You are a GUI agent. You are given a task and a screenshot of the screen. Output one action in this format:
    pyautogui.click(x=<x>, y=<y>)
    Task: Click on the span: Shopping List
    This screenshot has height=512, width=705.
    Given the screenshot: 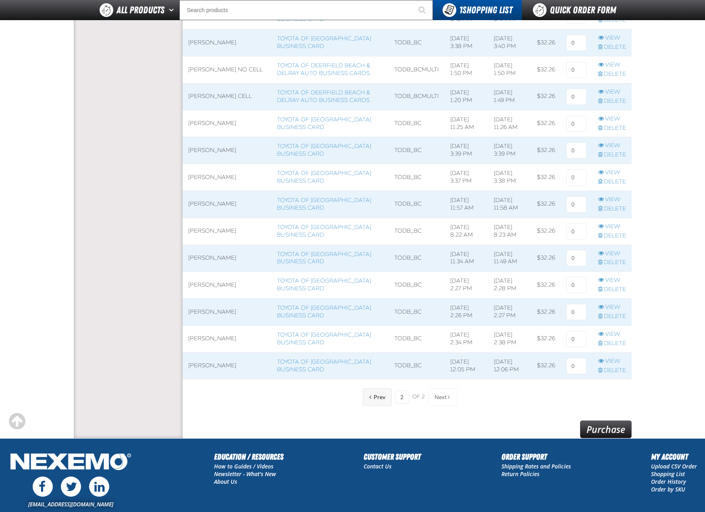 What is the action you would take?
    pyautogui.click(x=486, y=10)
    